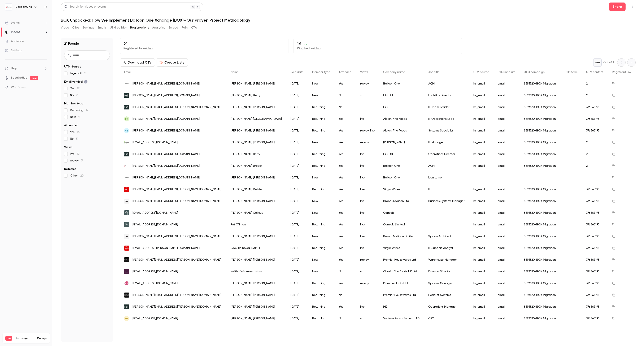 The height and width of the screenshot is (346, 644). I want to click on div: Brand Addition Ltd, so click(401, 201).